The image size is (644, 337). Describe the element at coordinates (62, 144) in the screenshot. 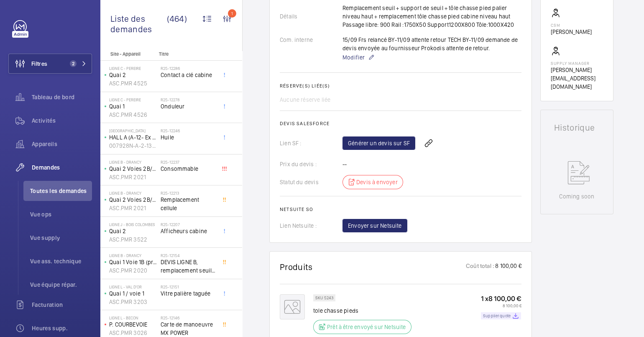

I see `span: Appareils` at that location.